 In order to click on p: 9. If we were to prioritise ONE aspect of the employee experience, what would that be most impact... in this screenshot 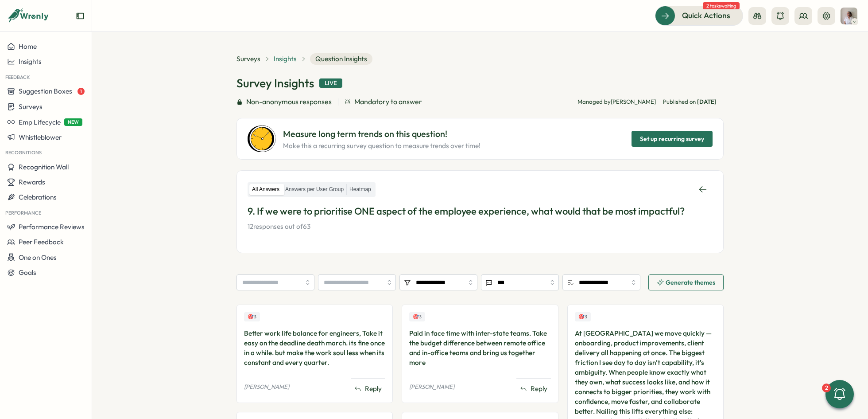, I will do `click(480, 211)`.